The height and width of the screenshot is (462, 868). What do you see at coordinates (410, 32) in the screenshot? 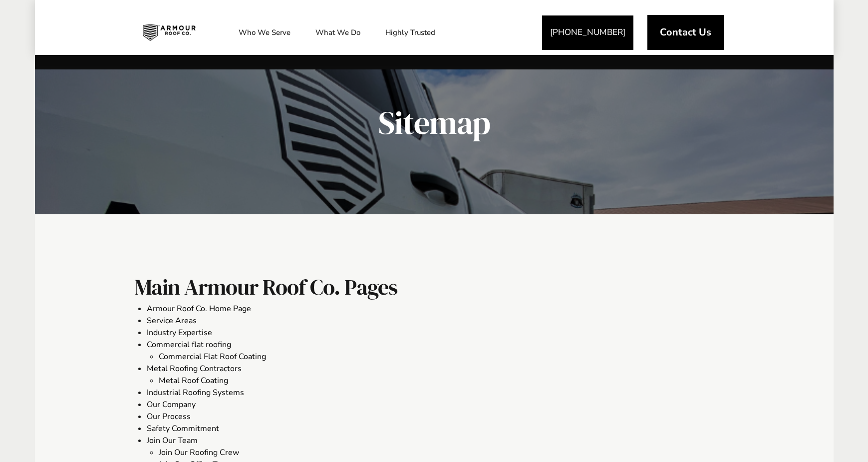
I see `a: Highly Trusted` at bounding box center [410, 32].